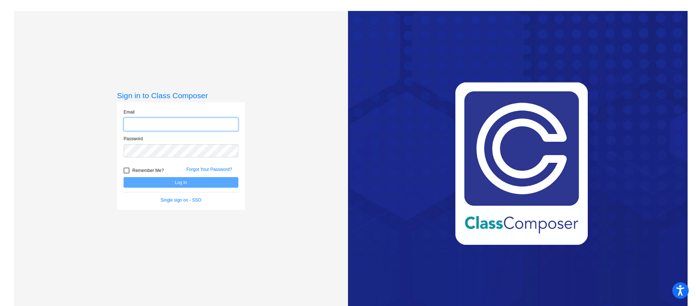 Image resolution: width=696 pixels, height=306 pixels. What do you see at coordinates (129, 112) in the screenshot?
I see `label: Email` at bounding box center [129, 112].